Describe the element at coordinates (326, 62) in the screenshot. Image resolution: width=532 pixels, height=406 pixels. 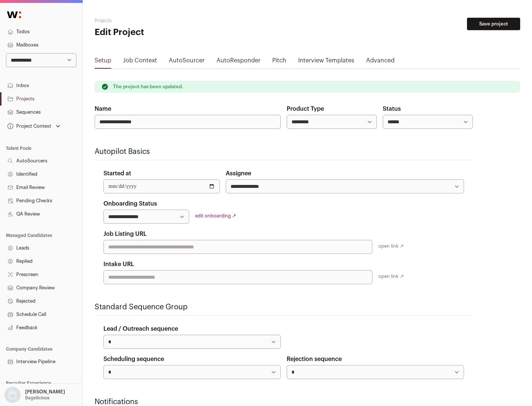
I see `a: Interview Templates` at that location.